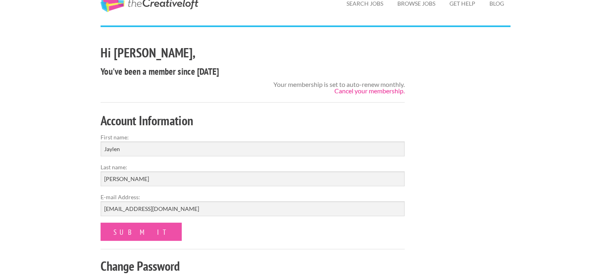 This screenshot has width=611, height=278. What do you see at coordinates (369, 90) in the screenshot?
I see `a: Cancel your membership.` at bounding box center [369, 90].